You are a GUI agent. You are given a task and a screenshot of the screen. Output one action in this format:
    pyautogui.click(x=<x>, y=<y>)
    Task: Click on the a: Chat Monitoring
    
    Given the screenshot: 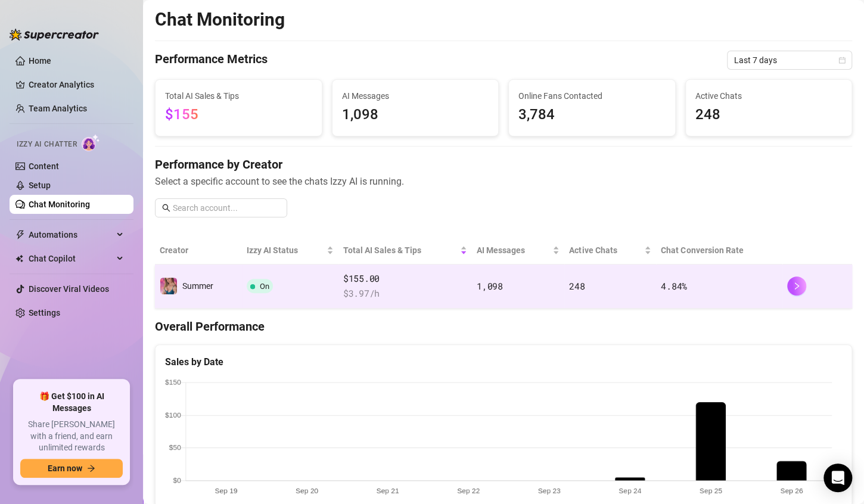 What is the action you would take?
    pyautogui.click(x=59, y=204)
    